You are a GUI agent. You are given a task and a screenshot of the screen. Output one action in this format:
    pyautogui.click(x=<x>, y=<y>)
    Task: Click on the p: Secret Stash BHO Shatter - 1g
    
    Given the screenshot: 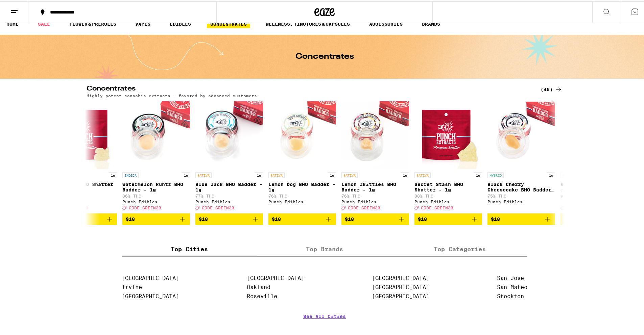 What is the action you would take?
    pyautogui.click(x=448, y=186)
    